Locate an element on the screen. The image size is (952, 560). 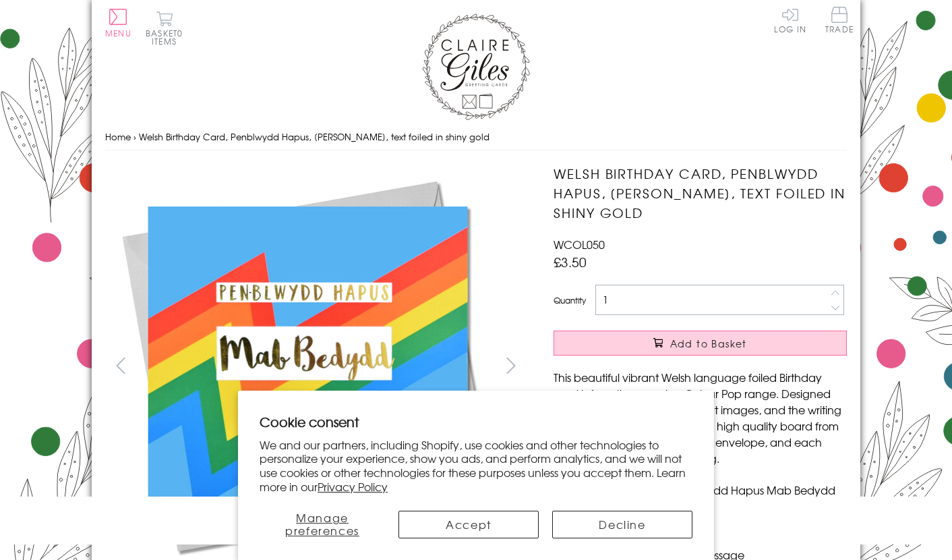
label: Quantity is located at coordinates (570, 300).